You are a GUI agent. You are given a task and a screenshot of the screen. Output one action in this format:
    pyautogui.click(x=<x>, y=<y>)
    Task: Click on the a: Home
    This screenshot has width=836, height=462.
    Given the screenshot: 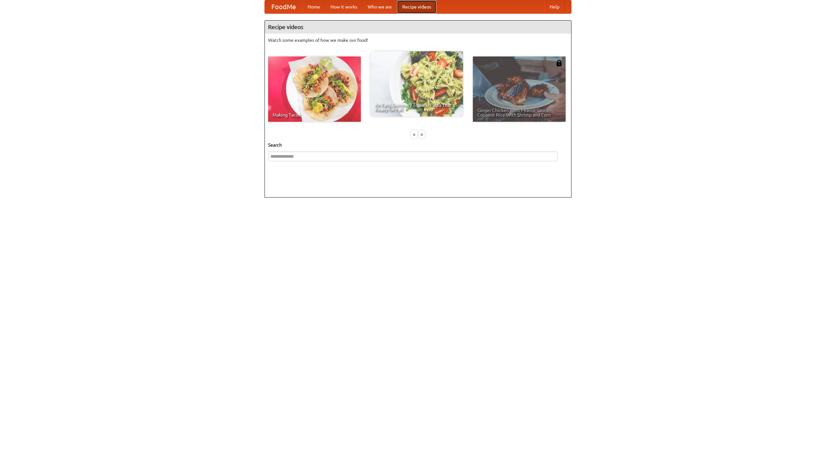 What is the action you would take?
    pyautogui.click(x=314, y=7)
    